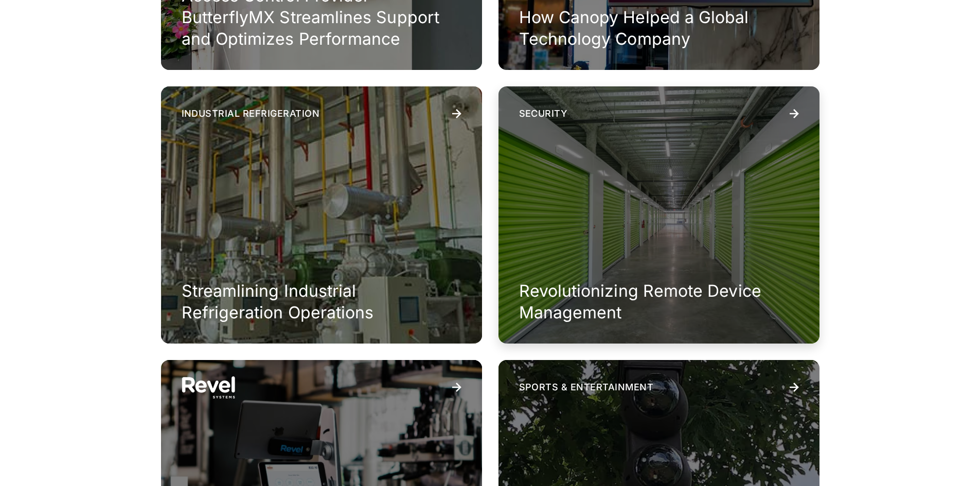 This screenshot has height=486, width=980. Describe the element at coordinates (321, 215) in the screenshot. I see `a: Industrial RefrigerationStreamlining Industrial Refrigeration Operations` at that location.